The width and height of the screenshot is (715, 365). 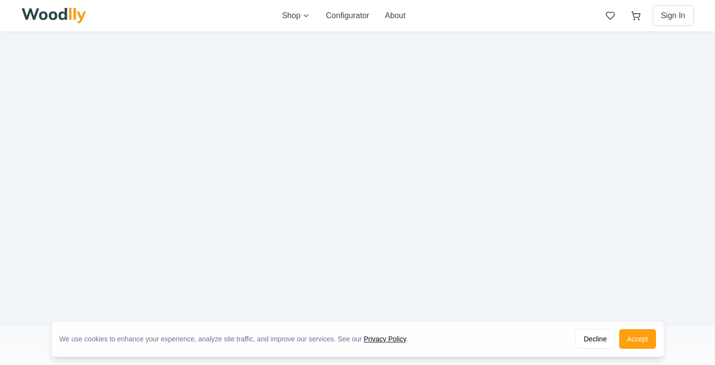 I want to click on button: Sign In, so click(x=674, y=16).